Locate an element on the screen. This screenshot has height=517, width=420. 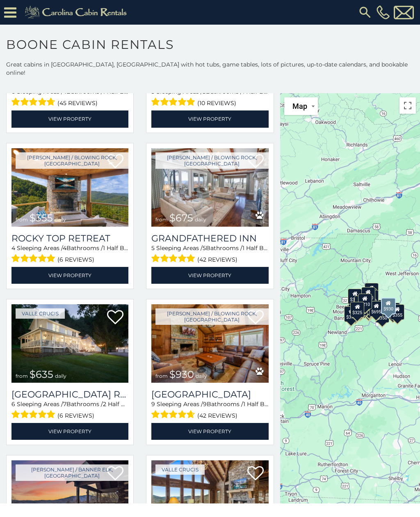
span: 2 Half Baths / is located at coordinates (122, 404).